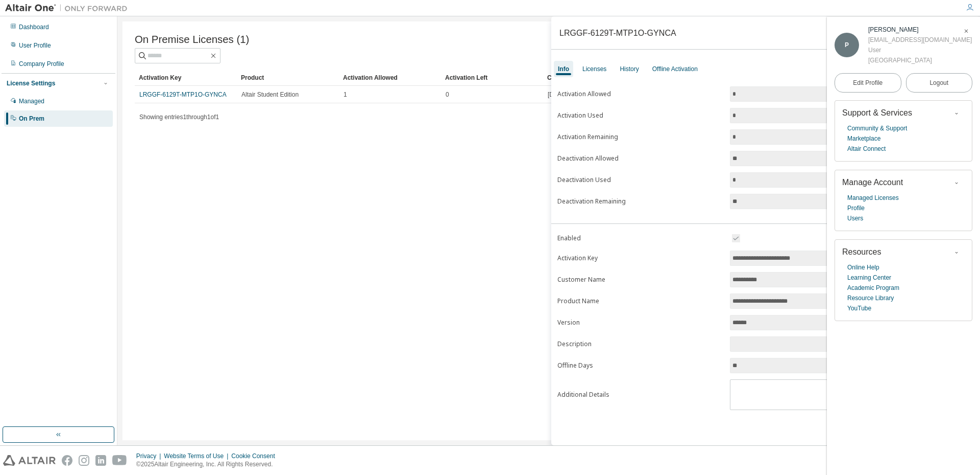 This screenshot has width=980, height=475. Describe the element at coordinates (100, 460) in the screenshot. I see `img: linkedin.svg` at that location.